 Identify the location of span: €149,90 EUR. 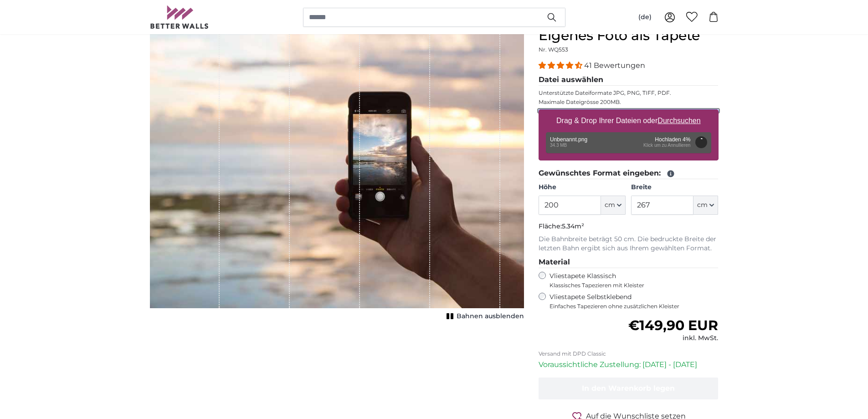
(673, 325).